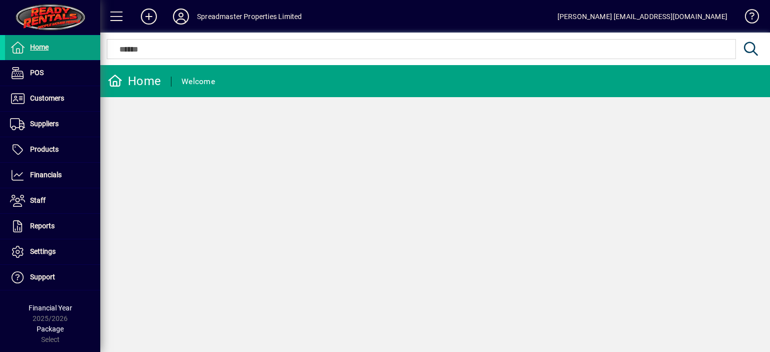  I want to click on a: Staff, so click(53, 201).